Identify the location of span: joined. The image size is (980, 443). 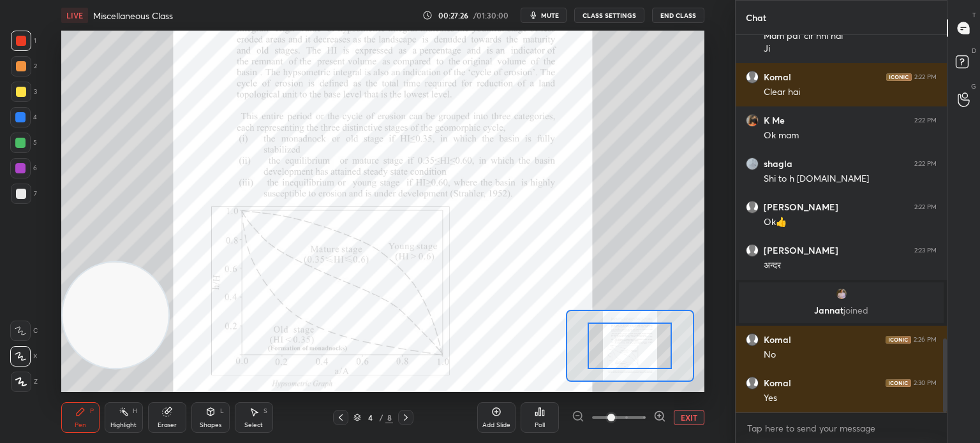
(855, 310).